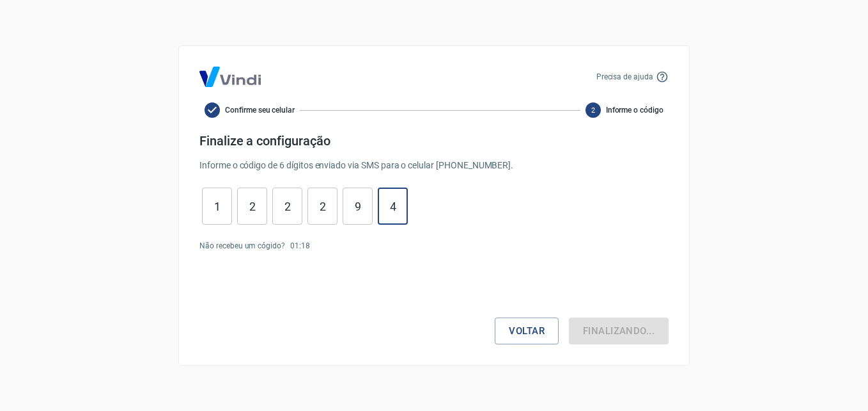  I want to click on span: Informe o código, so click(635, 110).